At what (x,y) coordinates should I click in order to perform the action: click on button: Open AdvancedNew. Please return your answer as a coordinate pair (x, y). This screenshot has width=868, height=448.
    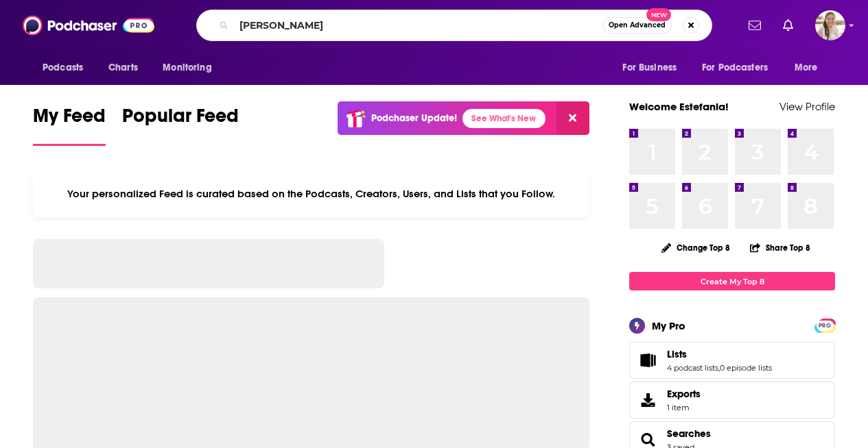
    Looking at the image, I should click on (637, 26).